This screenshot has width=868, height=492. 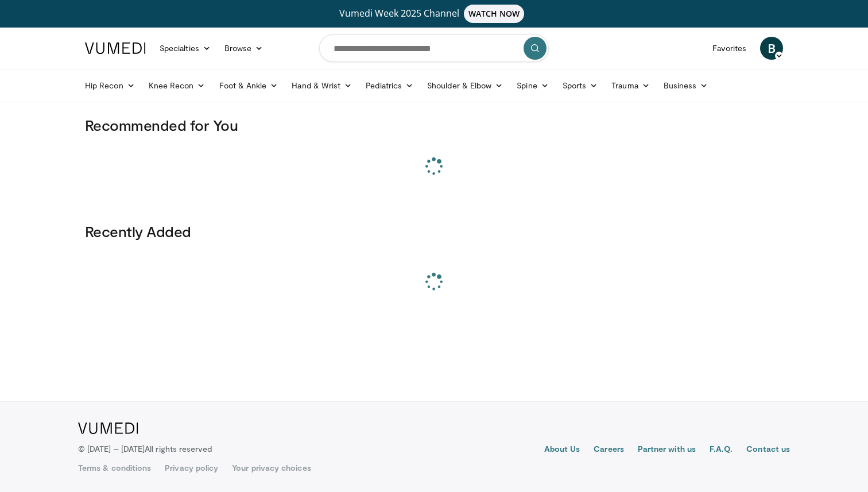 I want to click on a: Hip Recon, so click(x=109, y=85).